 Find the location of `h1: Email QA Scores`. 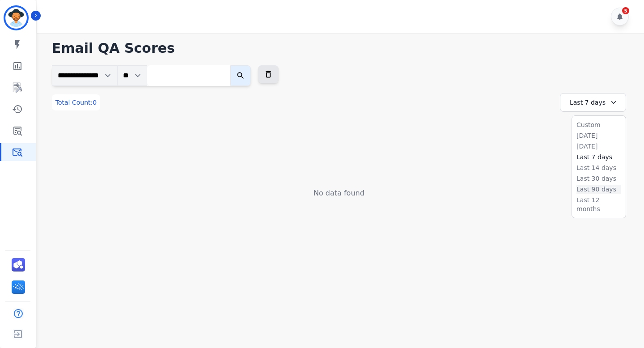

h1: Email QA Scores is located at coordinates (339, 48).